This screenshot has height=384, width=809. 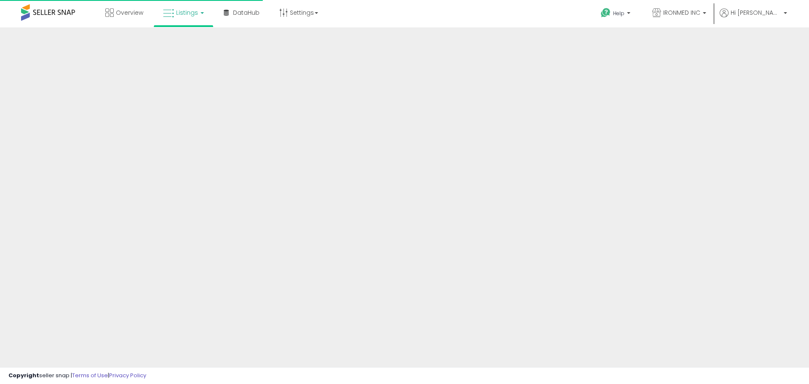 I want to click on strong: Copyright, so click(x=24, y=375).